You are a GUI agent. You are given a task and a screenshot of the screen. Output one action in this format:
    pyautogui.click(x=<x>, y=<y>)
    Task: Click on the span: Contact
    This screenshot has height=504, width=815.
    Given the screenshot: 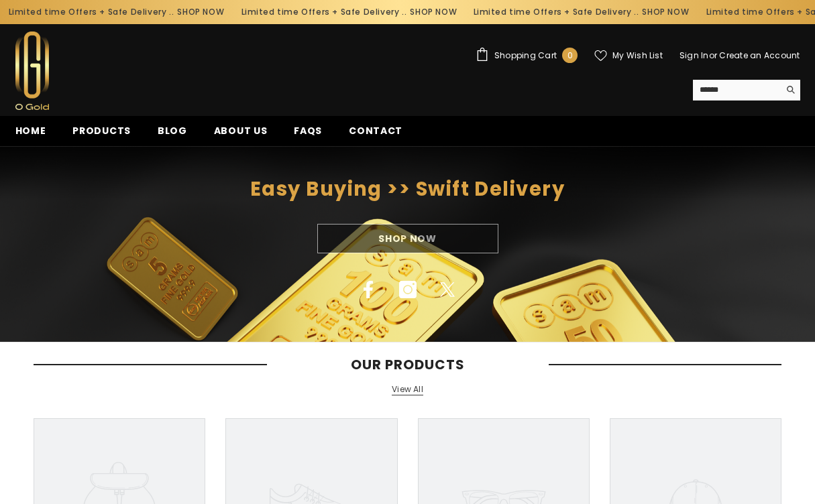 What is the action you would take?
    pyautogui.click(x=376, y=131)
    